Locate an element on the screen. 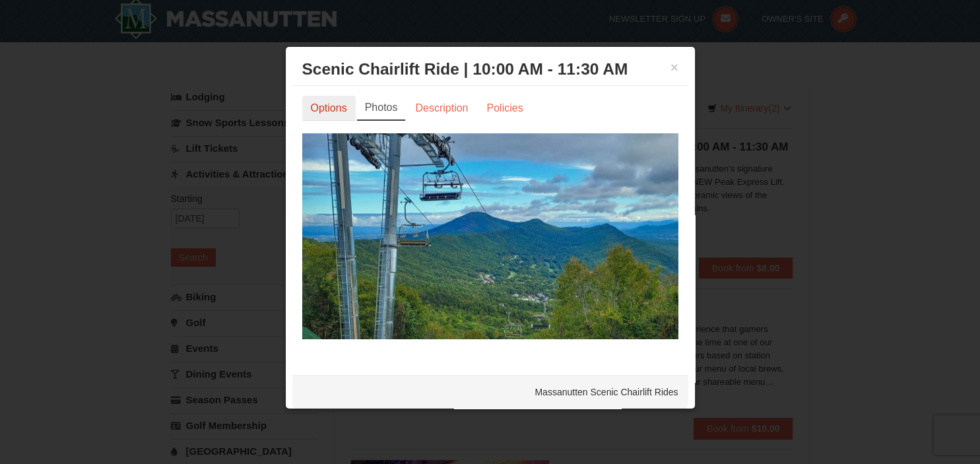 Image resolution: width=980 pixels, height=464 pixels. a: Description is located at coordinates (442, 108).